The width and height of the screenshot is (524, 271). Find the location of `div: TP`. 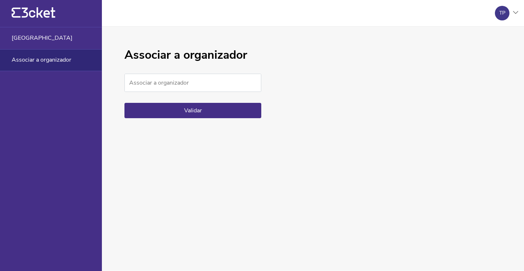

div: TP is located at coordinates (503, 13).